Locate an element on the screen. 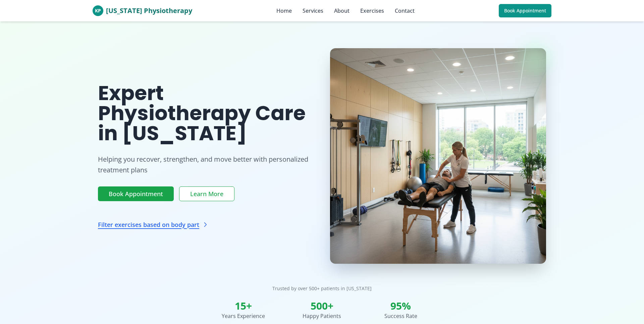 The width and height of the screenshot is (644, 324). a: Filter exercises based on body part is located at coordinates (153, 225).